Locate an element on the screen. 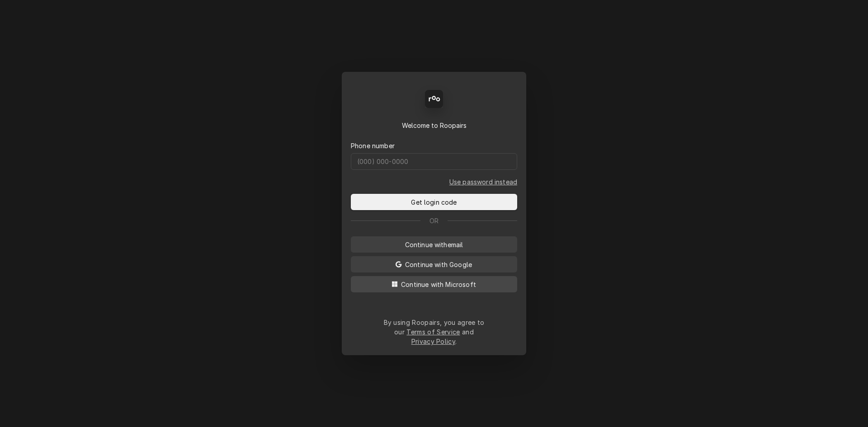  span: Continue with Microsoft is located at coordinates (439, 284).